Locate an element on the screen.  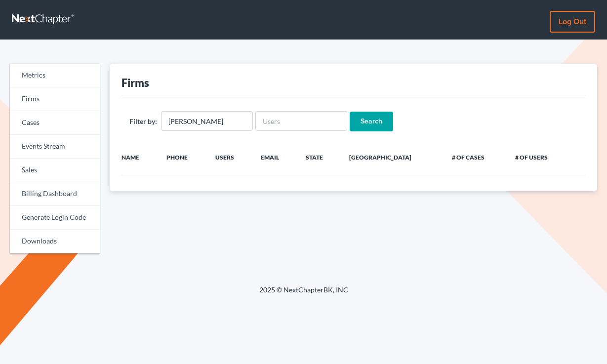
th: Phone is located at coordinates (183, 157).